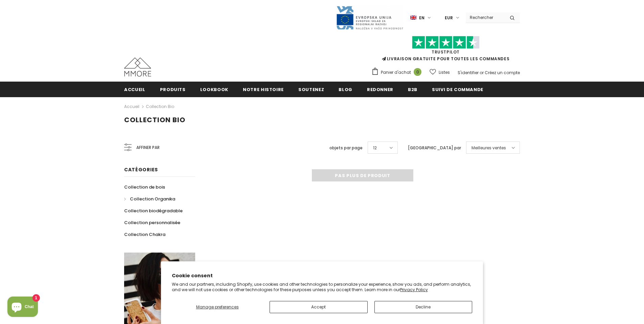  Describe the element at coordinates (414, 290) in the screenshot. I see `a: Privacy Policy` at that location.